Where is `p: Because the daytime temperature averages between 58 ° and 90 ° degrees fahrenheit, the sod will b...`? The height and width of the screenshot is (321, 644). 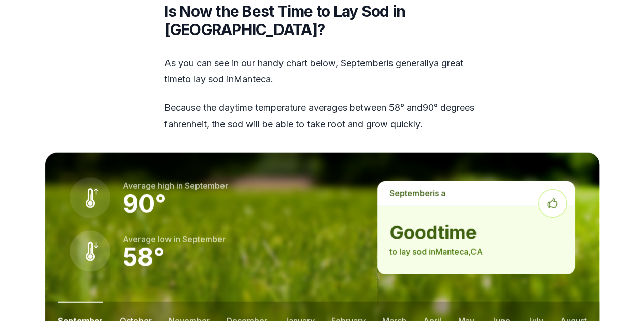 p: Because the daytime temperature averages between 58 ° and 90 ° degrees fahrenheit, the sod will b... is located at coordinates (322, 116).